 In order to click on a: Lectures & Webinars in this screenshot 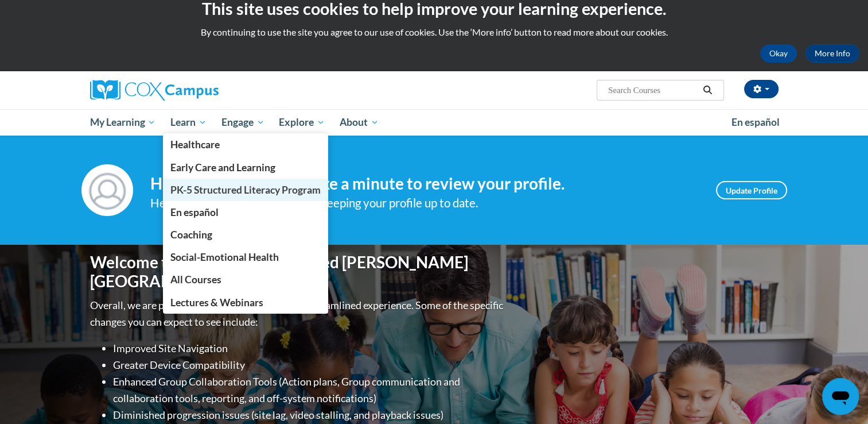, I will do `click(246, 302)`.